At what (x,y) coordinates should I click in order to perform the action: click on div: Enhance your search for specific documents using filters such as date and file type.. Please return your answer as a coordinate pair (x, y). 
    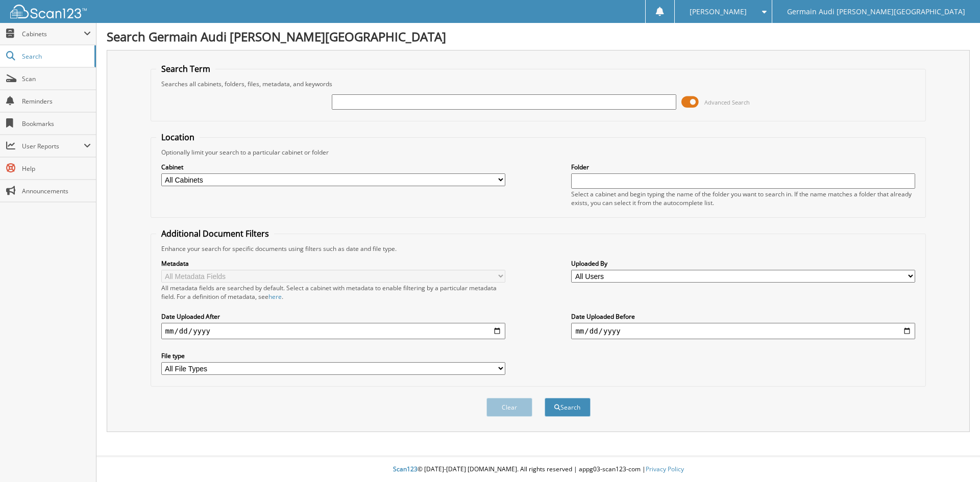
    Looking at the image, I should click on (539, 249).